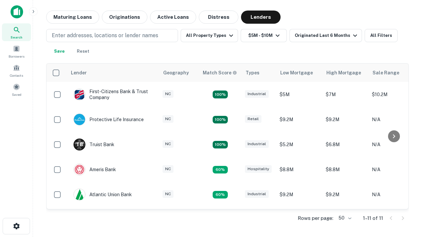 The height and width of the screenshot is (237, 422). I want to click on a: Contacts, so click(16, 71).